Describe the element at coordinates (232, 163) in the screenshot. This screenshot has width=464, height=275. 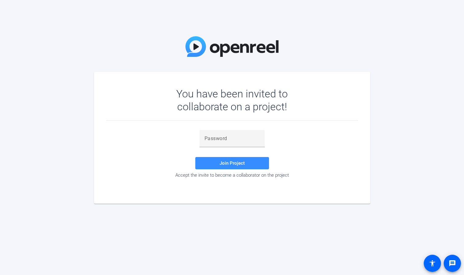
I see `button: Join Project` at that location.